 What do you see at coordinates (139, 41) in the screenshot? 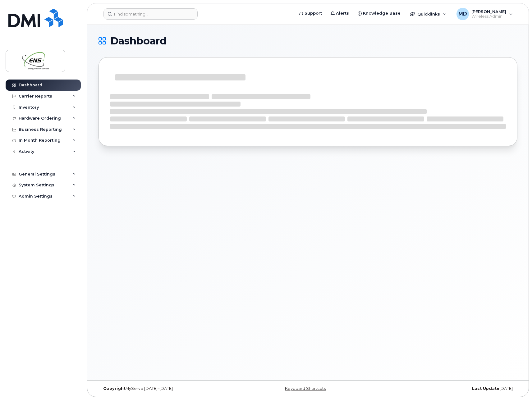
I see `span: Dashboard` at bounding box center [139, 41].